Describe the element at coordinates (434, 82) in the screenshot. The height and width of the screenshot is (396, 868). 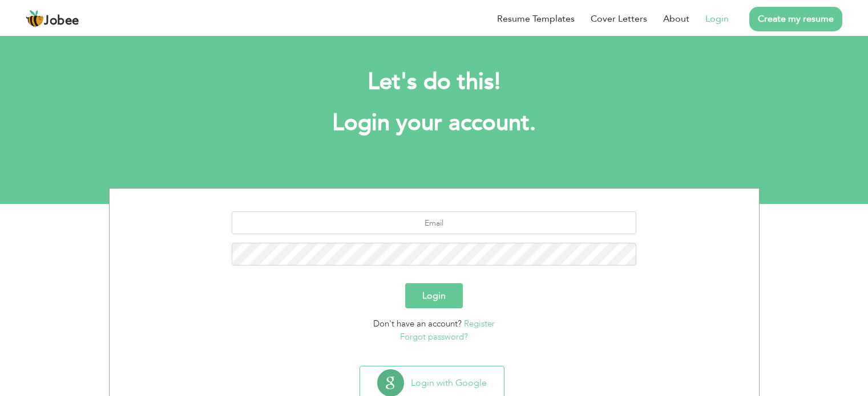
I see `h2: Let's do this!` at that location.